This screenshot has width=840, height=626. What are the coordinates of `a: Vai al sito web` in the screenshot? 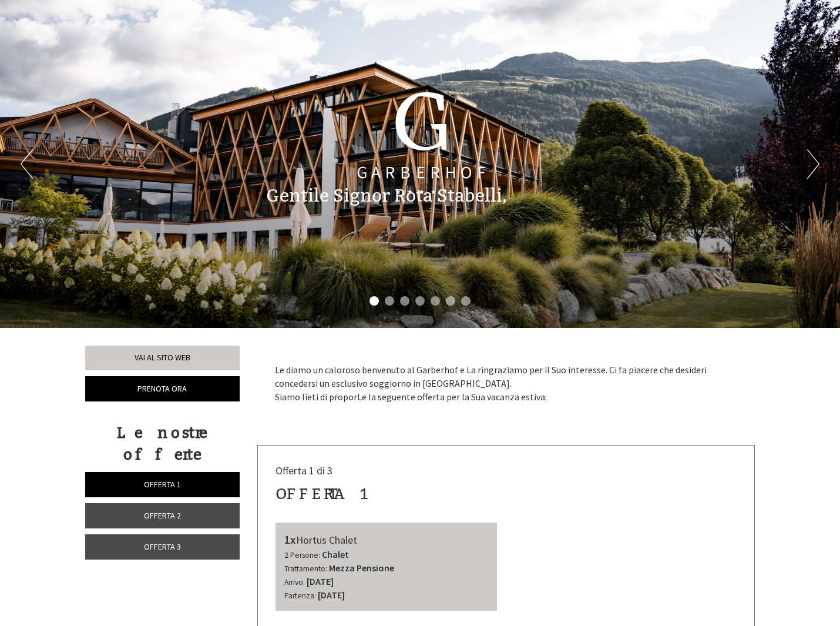 It's located at (162, 358).